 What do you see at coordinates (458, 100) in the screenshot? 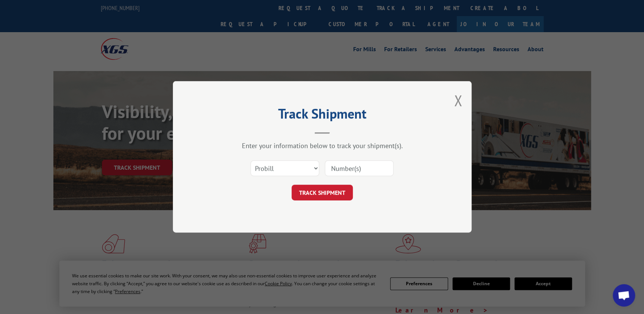
I see `button: Close modal` at bounding box center [458, 100].